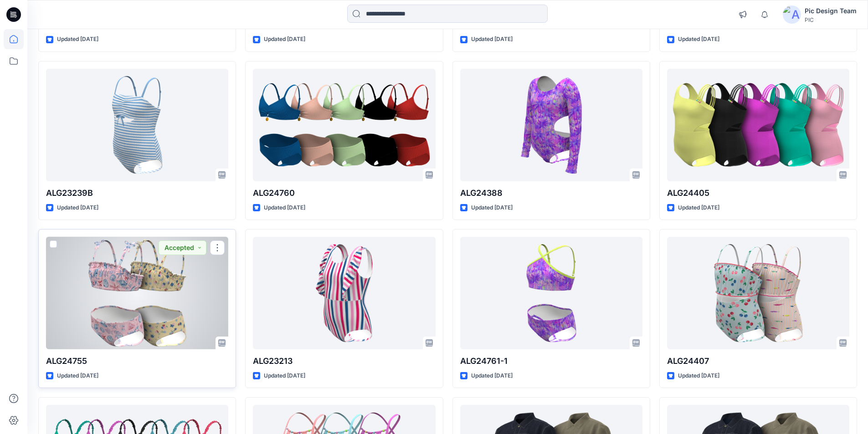  Describe the element at coordinates (344, 361) in the screenshot. I see `p: ALG23213` at that location.